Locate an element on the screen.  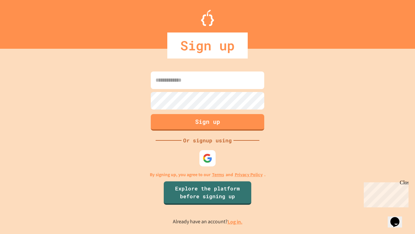
p: Already have an account? is located at coordinates (208, 221).